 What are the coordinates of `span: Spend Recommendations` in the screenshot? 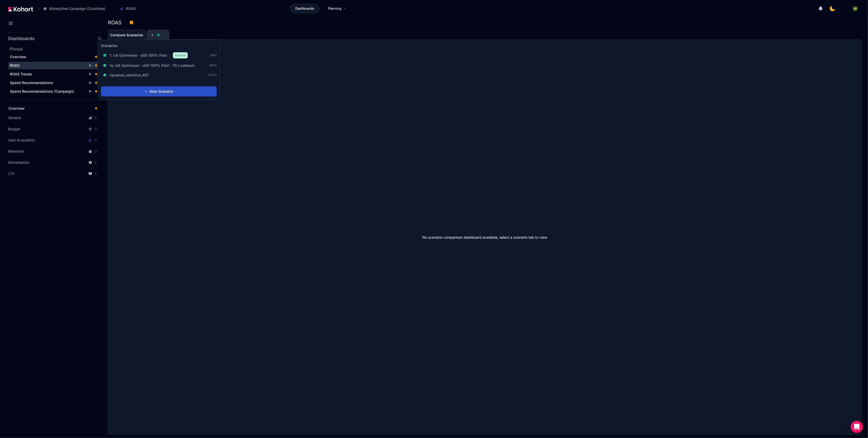 It's located at (31, 82).